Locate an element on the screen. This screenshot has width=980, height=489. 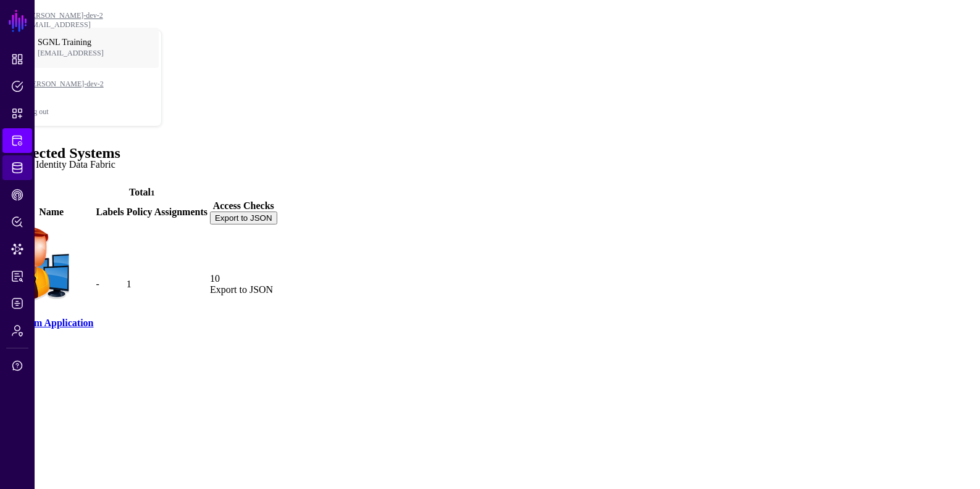
a: Admin is located at coordinates (18, 331).